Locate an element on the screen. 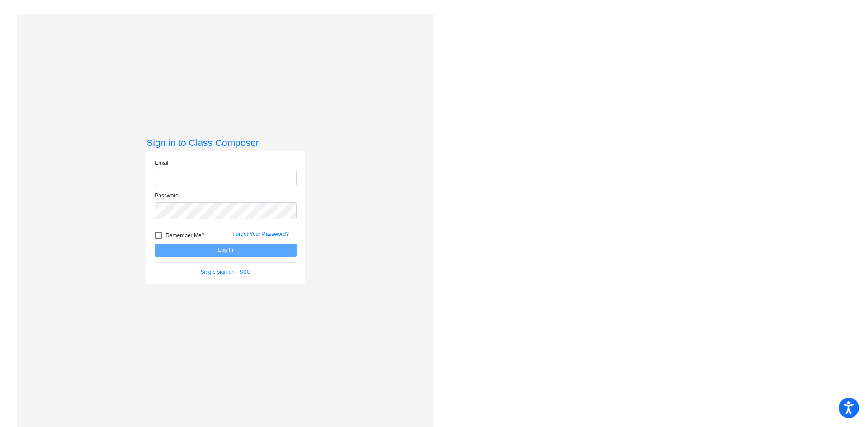 The image size is (868, 427). a: Single sign on - SSO is located at coordinates (226, 272).